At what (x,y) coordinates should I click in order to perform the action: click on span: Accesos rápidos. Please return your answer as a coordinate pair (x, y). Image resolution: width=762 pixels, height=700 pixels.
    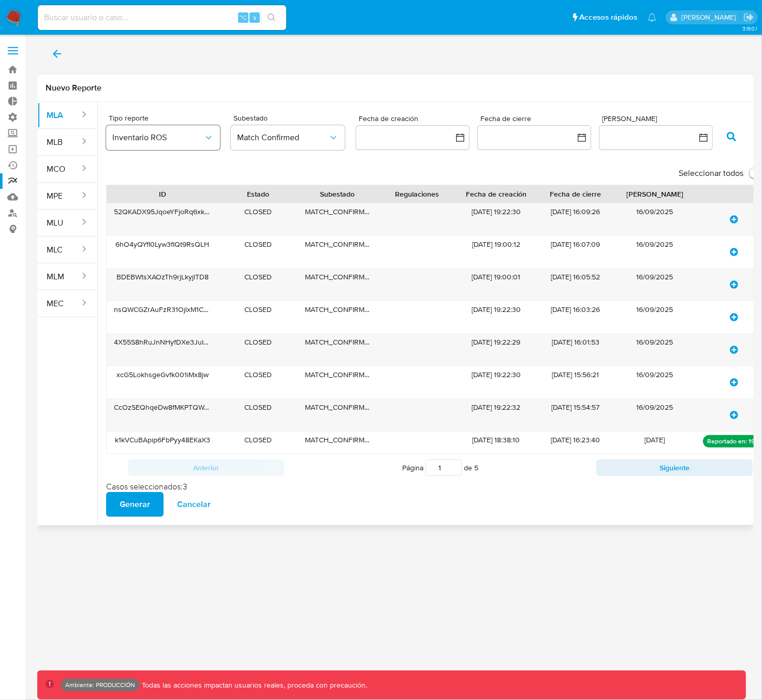
    Looking at the image, I should click on (608, 17).